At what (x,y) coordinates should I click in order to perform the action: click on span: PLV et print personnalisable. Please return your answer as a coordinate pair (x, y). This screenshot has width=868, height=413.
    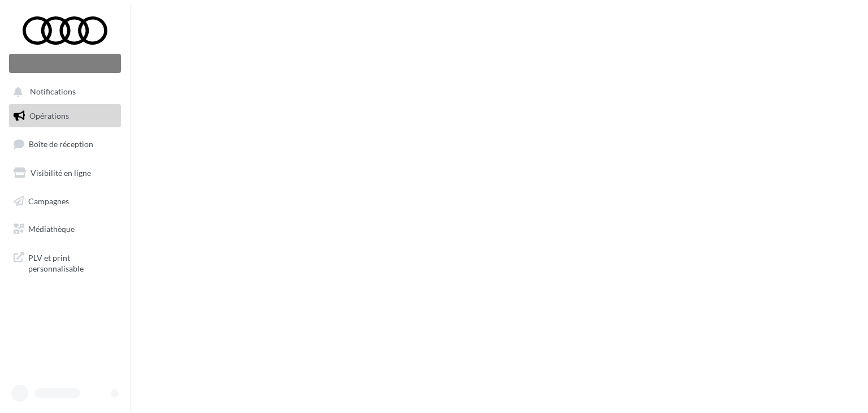
    Looking at the image, I should click on (72, 262).